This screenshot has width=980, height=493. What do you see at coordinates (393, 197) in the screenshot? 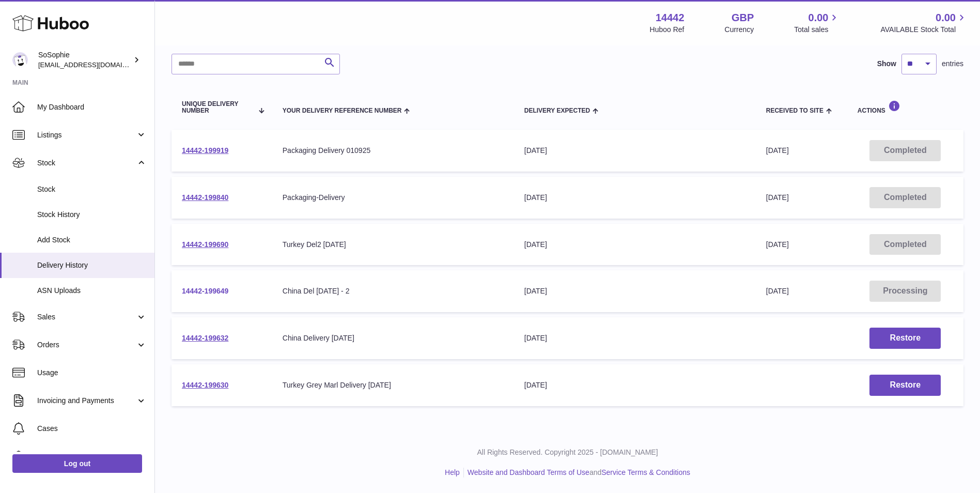
I see `div: Packaging-Delivery` at bounding box center [393, 197].